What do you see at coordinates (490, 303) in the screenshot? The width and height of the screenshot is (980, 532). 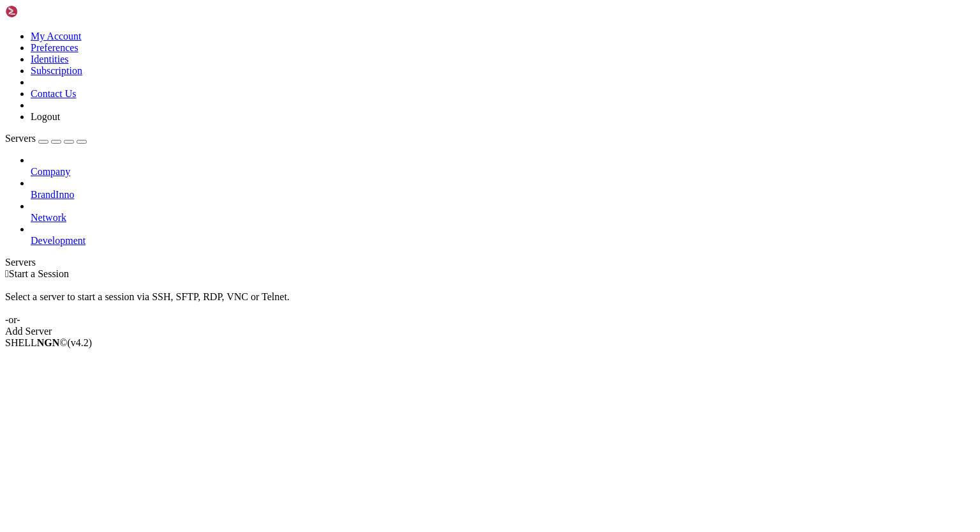 I see `div: Select a server to start a session via SSH, SFTP, RDP, VNC or Telnet. -or-` at bounding box center [490, 303].